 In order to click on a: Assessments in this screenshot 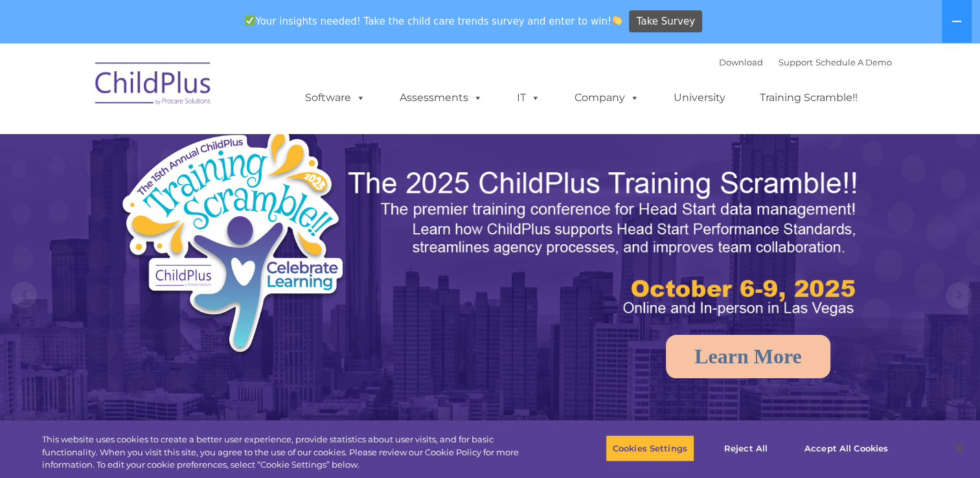, I will do `click(441, 98)`.